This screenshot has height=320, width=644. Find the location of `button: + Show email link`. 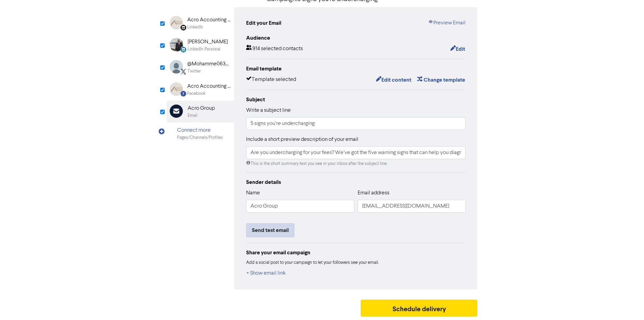

button: + Show email link is located at coordinates (266, 273).